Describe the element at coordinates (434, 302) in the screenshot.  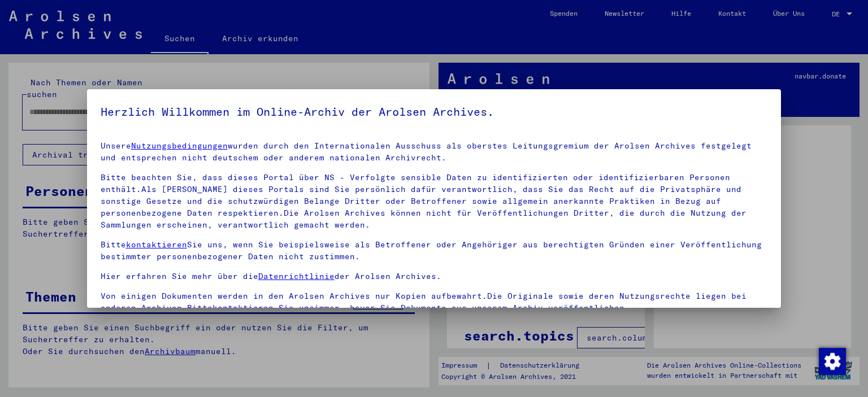
I see `p: Von einigen Dokumenten werden in den Arolsen Archives nur Kopien aufbewahrt.Die Originale sowie d...` at that location.